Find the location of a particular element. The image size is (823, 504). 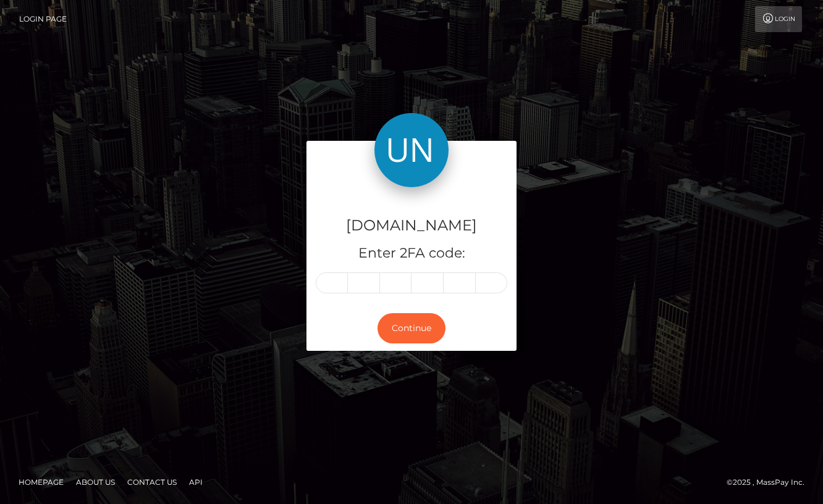

a: Login Page is located at coordinates (43, 19).